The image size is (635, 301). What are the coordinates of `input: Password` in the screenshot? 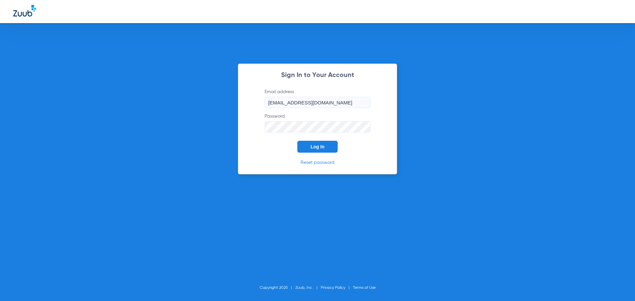 It's located at (318, 127).